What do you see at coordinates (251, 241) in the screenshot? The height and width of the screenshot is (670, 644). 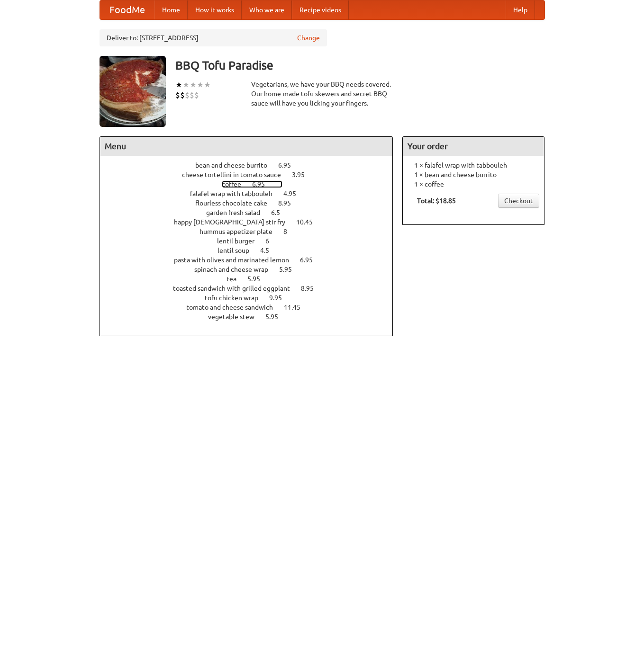 I see `a: lentil burger 6` at bounding box center [251, 241].